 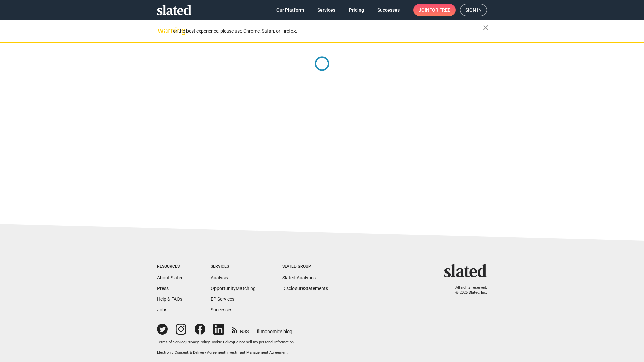 What do you see at coordinates (467, 290) in the screenshot?
I see `p: All rights reserved. © 2025 Slated, Inc.` at bounding box center [467, 290].